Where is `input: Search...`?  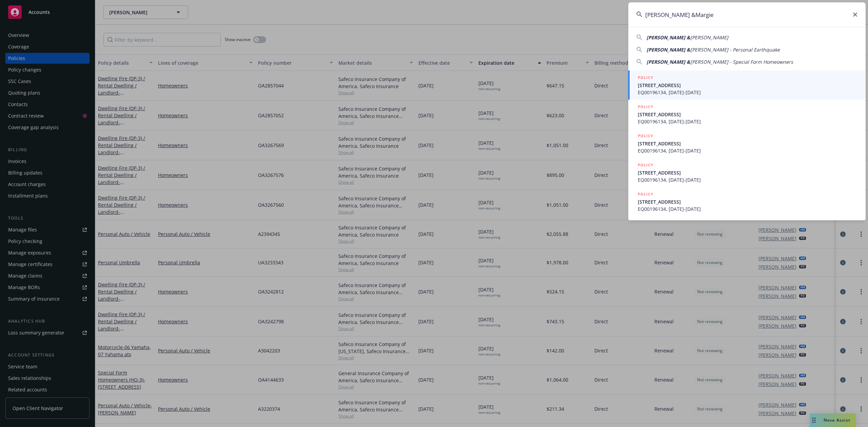 input: Search... is located at coordinates (746, 14).